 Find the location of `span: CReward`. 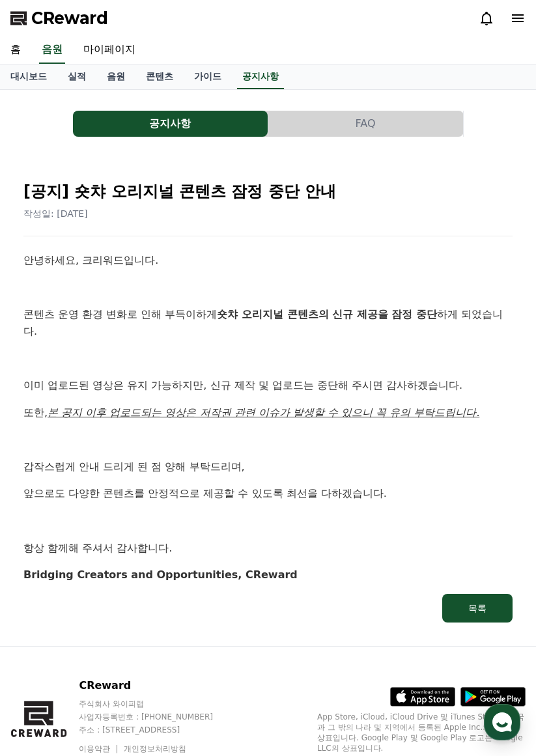

span: CReward is located at coordinates (70, 18).